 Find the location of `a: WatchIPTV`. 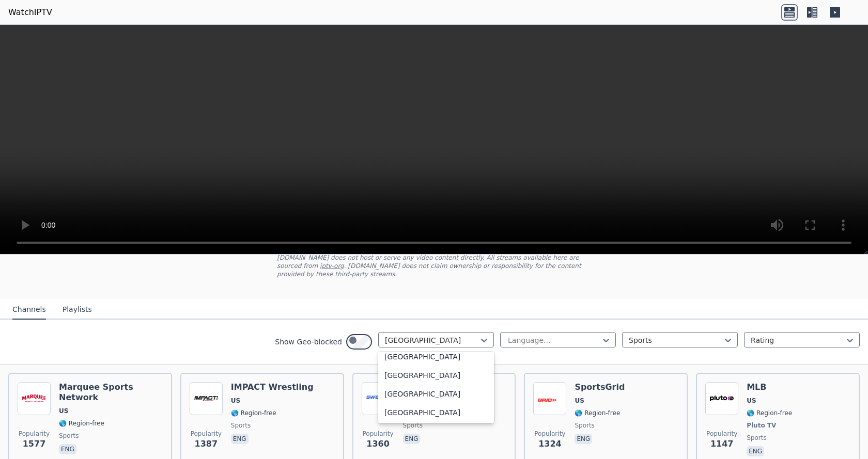

a: WatchIPTV is located at coordinates (30, 13).